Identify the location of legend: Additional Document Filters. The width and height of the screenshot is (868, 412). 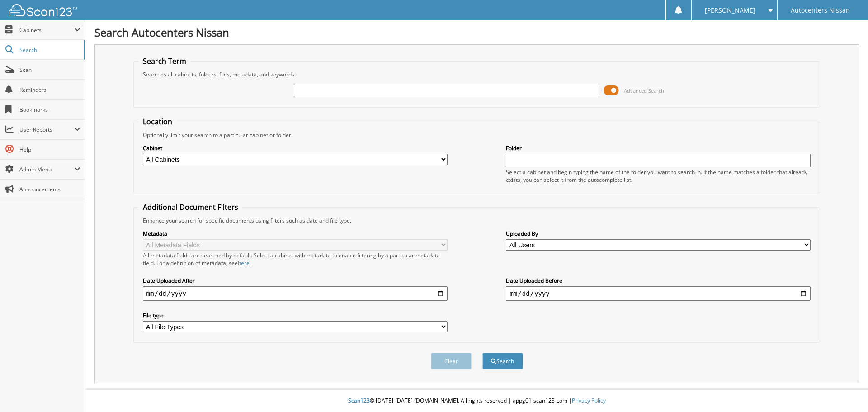
(191, 207).